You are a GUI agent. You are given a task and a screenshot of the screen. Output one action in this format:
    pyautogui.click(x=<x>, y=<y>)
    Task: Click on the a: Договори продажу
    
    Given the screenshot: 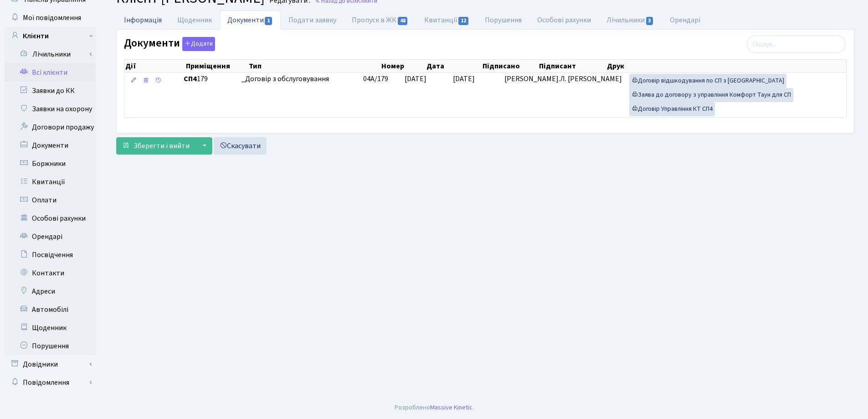 What is the action you would take?
    pyautogui.click(x=50, y=127)
    